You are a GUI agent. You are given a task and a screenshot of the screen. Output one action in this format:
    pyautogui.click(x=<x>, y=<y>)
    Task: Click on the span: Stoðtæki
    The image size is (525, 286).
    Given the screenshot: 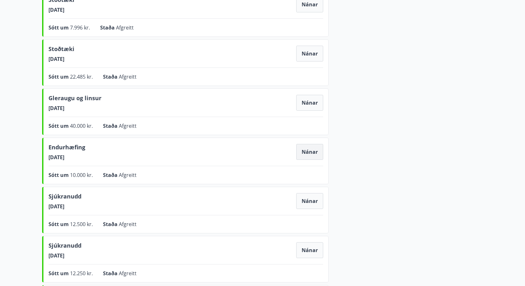 What is the action you would take?
    pyautogui.click(x=61, y=50)
    